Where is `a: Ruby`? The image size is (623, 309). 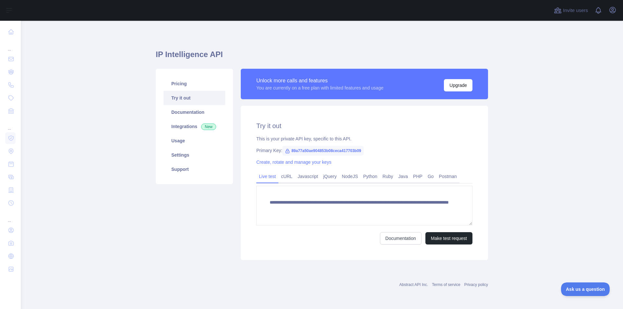 a: Ruby is located at coordinates (388, 176).